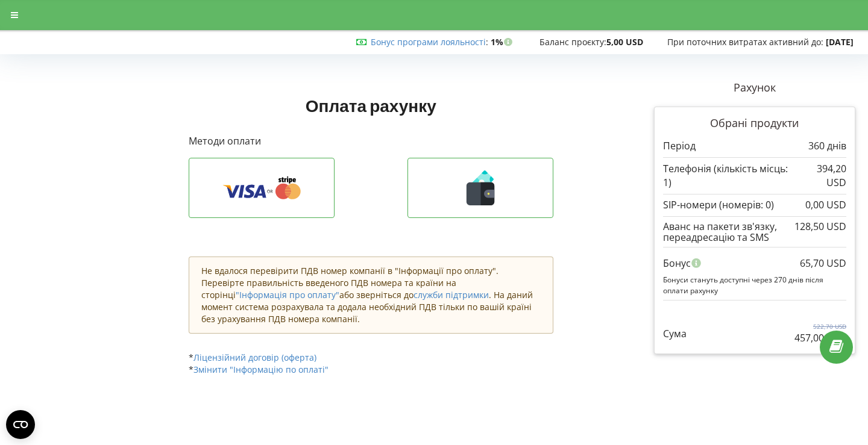  Describe the element at coordinates (451, 294) in the screenshot. I see `a: служби підтримки` at that location.